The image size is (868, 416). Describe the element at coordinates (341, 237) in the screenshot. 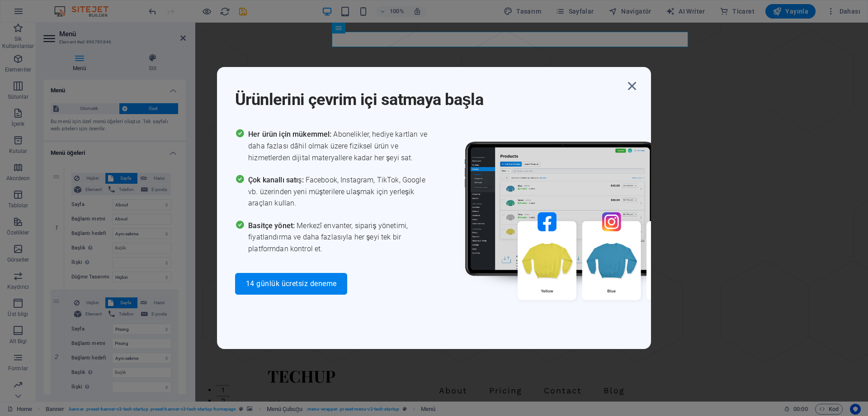

I see `span: Merkezî envanter, sipariş yönetimi, fiyatlandırma ve daha fazlasıyla her şeyi tek bir platformdan...` at that location.